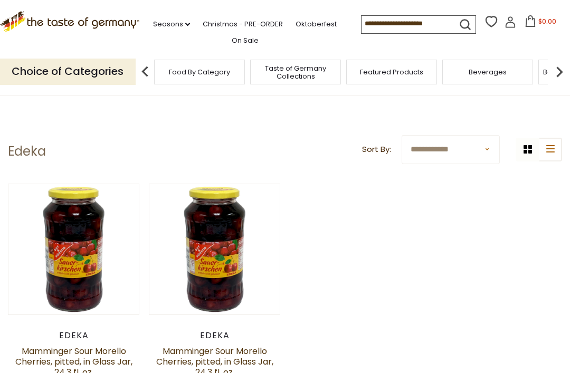  Describe the element at coordinates (488, 72) in the screenshot. I see `a: Beverages` at that location.